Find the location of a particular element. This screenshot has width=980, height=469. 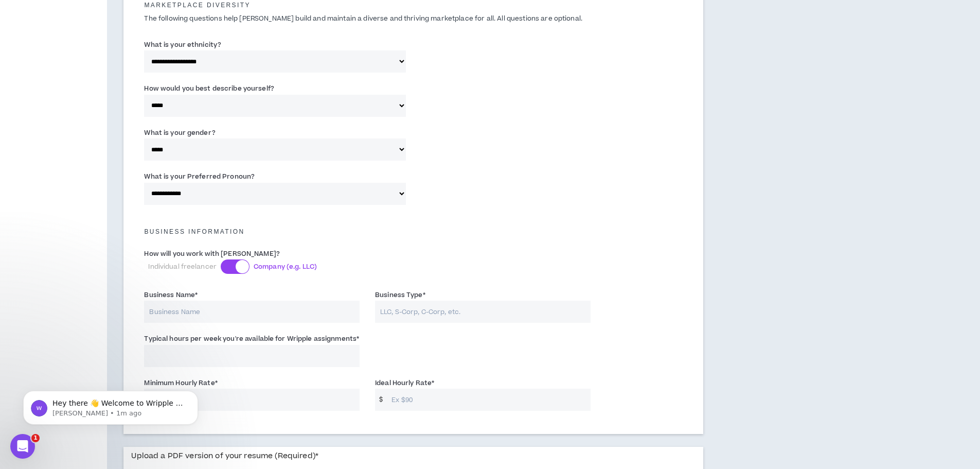

span: 1 is located at coordinates (36, 438).